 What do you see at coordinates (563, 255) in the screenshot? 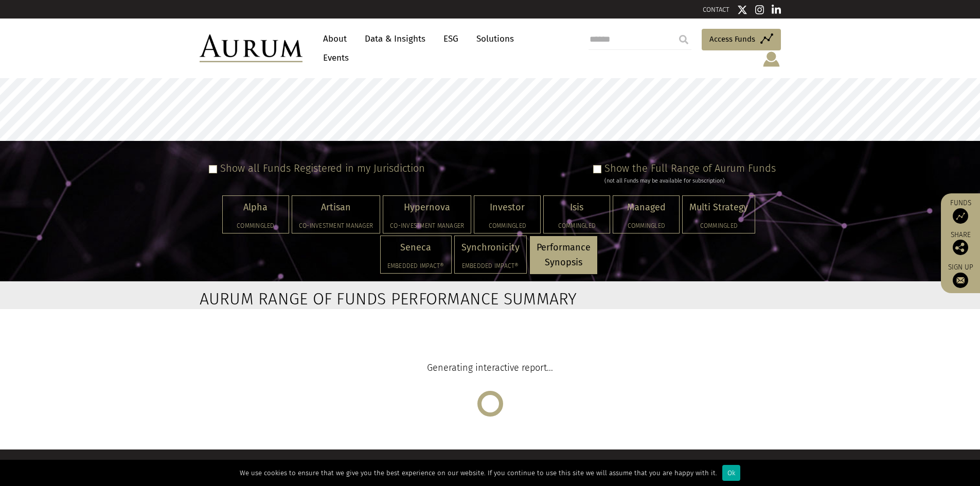
I see `p: Performance Synopsis` at bounding box center [563, 255].